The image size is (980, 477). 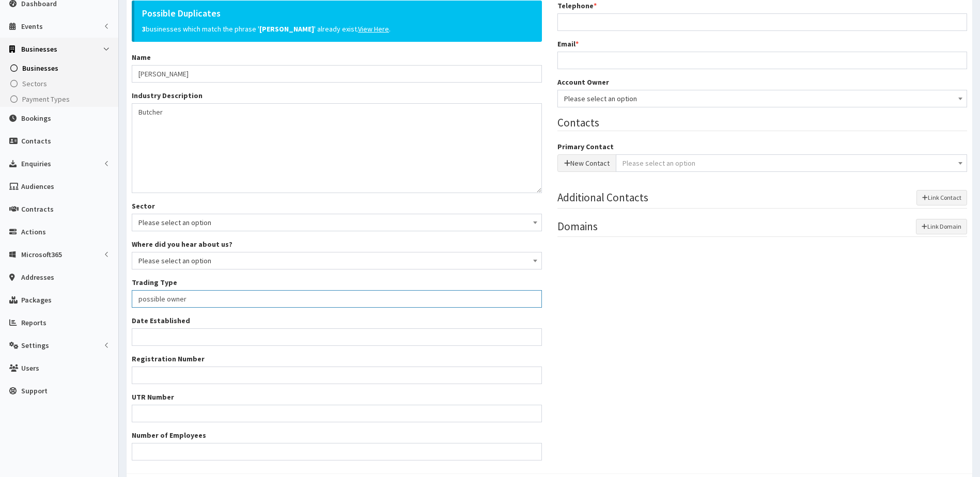 I want to click on span: Support, so click(x=34, y=391).